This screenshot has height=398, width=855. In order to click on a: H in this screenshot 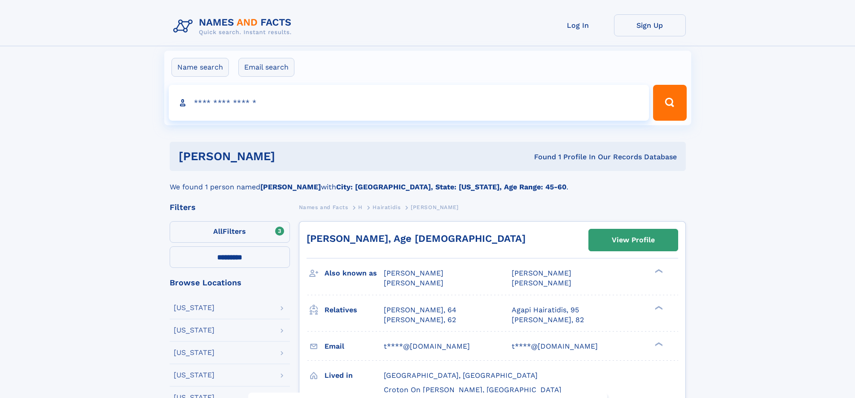, I will do `click(360, 207)`.